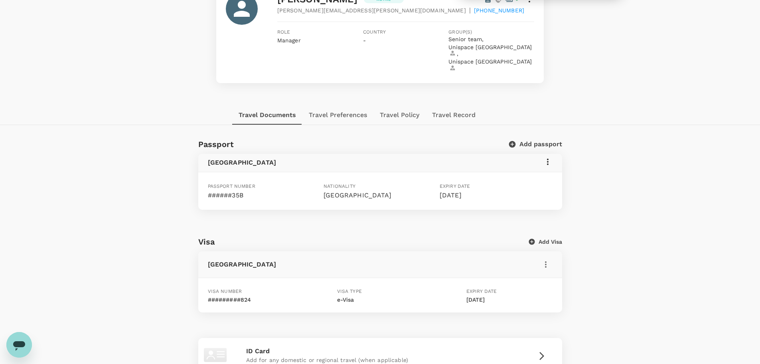 The height and width of the screenshot is (364, 760). What do you see at coordinates (225, 291) in the screenshot?
I see `span: Visa number` at bounding box center [225, 291].